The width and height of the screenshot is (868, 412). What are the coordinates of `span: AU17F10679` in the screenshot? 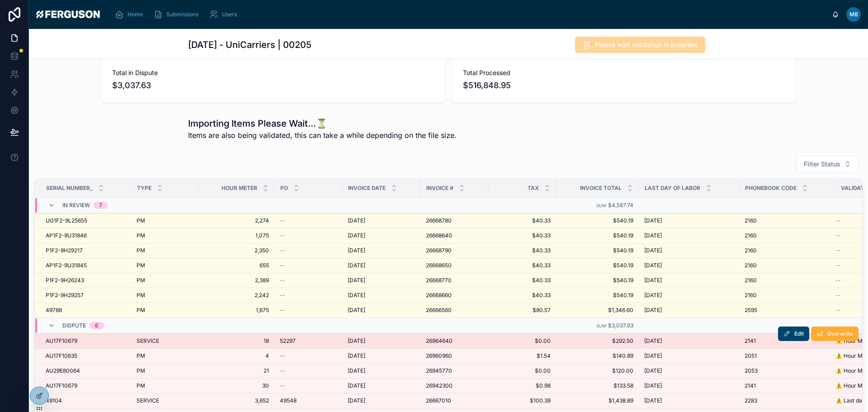 It's located at (61, 386).